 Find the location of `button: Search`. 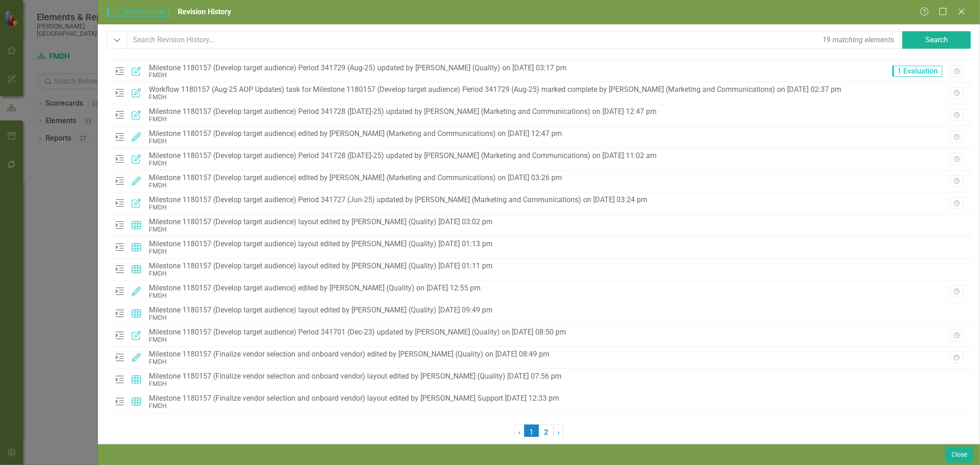

button: Search is located at coordinates (937, 40).